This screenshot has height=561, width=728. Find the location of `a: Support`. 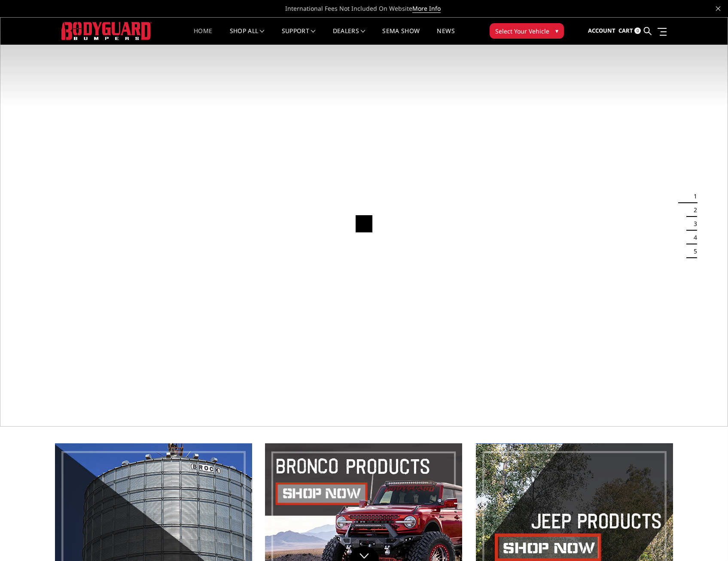

a: Support is located at coordinates (299, 36).